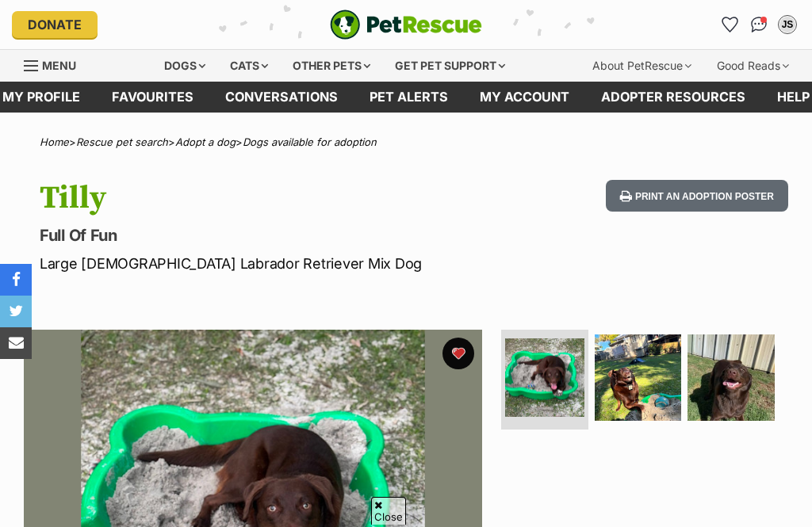 This screenshot has height=527, width=812. Describe the element at coordinates (54, 24) in the screenshot. I see `a: Donate` at that location.